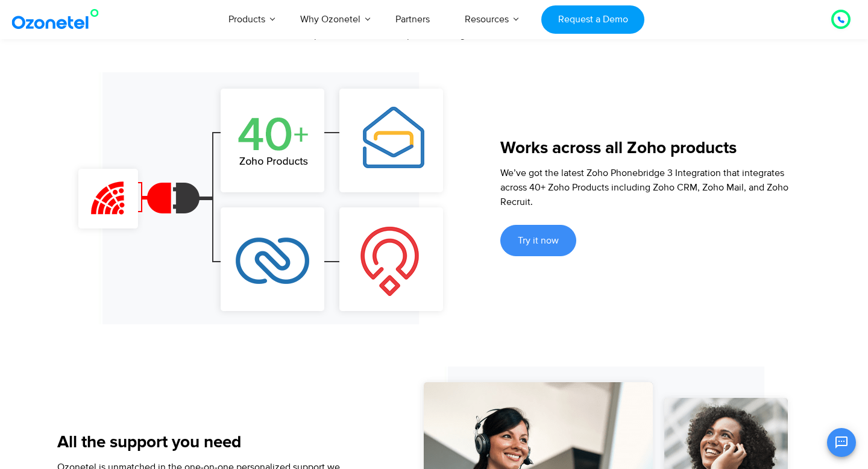 This screenshot has width=868, height=469. I want to click on span: Get a complete contact center up and running within Zoho in 24 hours or less, so click(434, 35).